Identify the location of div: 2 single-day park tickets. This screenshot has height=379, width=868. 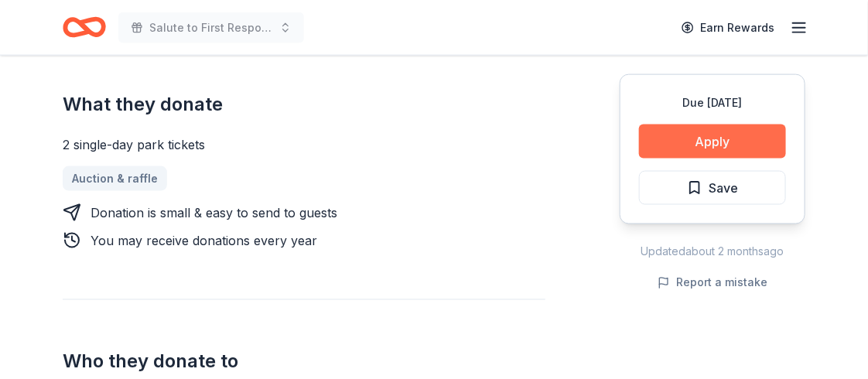
(304, 145).